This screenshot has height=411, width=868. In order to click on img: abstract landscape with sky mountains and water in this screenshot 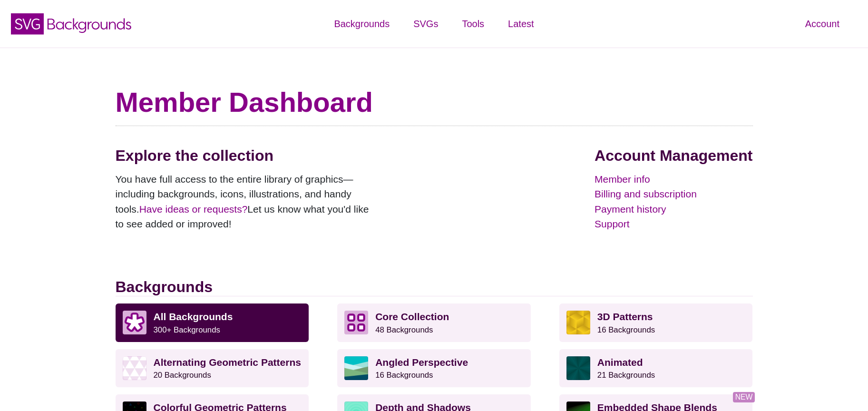, I will do `click(357, 368)`.